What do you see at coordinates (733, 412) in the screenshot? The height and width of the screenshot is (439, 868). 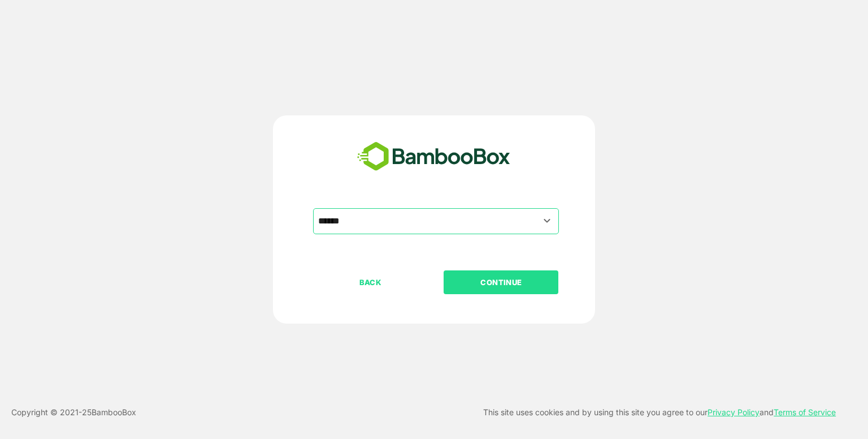 I see `a: Privacy Policy` at bounding box center [733, 412].